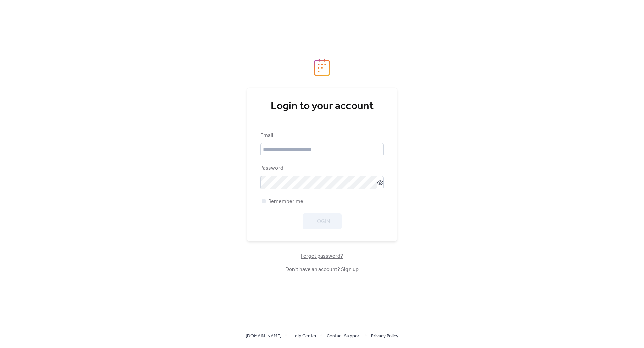 The width and height of the screenshot is (644, 348). I want to click on span: Privacy Policy, so click(385, 336).